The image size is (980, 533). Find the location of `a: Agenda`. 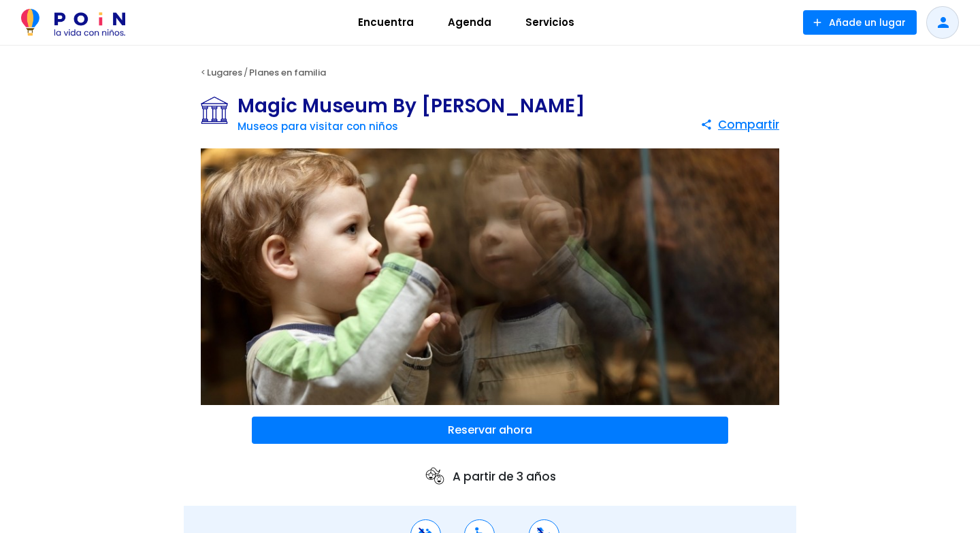

a: Agenda is located at coordinates (470, 22).